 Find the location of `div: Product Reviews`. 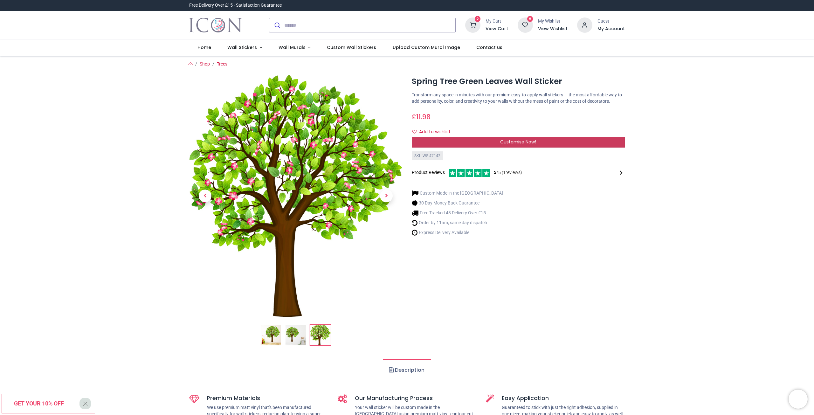

div: Product Reviews is located at coordinates (519, 172).